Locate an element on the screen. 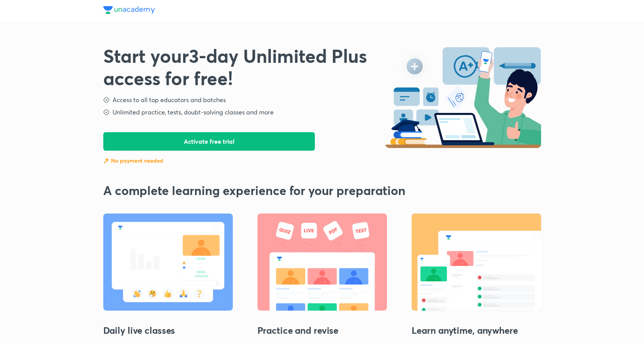 The height and width of the screenshot is (343, 644). img: start-free-trial is located at coordinates (463, 96).